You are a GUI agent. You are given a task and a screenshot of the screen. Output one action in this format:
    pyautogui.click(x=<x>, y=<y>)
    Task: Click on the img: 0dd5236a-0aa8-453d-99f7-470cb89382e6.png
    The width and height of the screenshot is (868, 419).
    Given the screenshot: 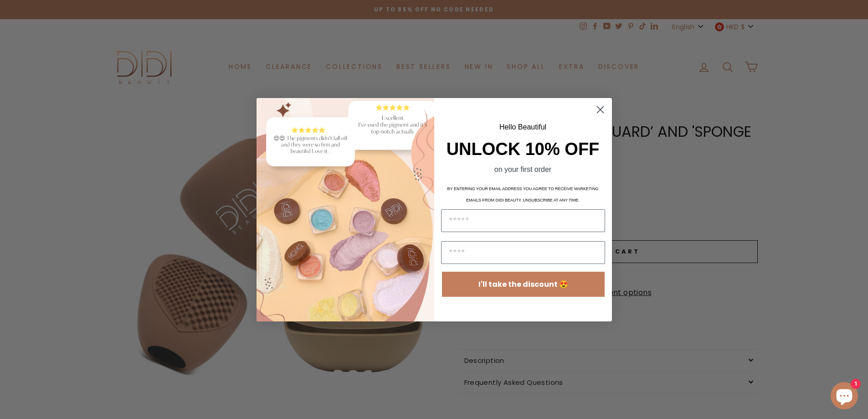 What is the action you would take?
    pyautogui.click(x=345, y=210)
    